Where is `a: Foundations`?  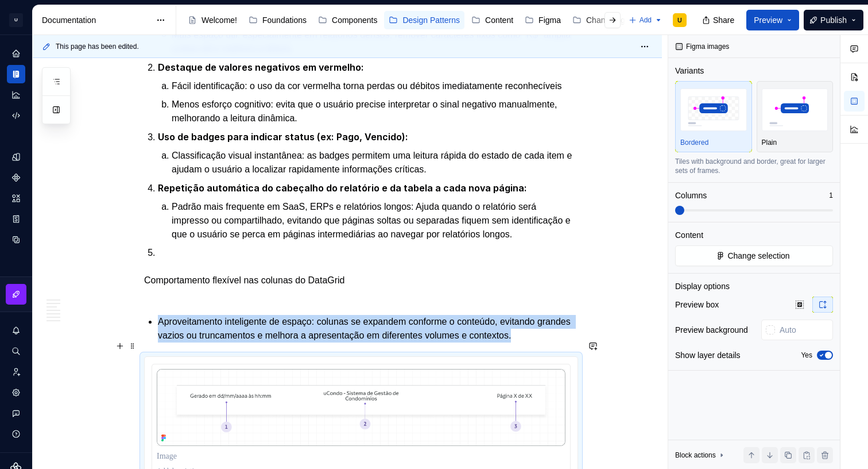
a: Foundations is located at coordinates (277, 20).